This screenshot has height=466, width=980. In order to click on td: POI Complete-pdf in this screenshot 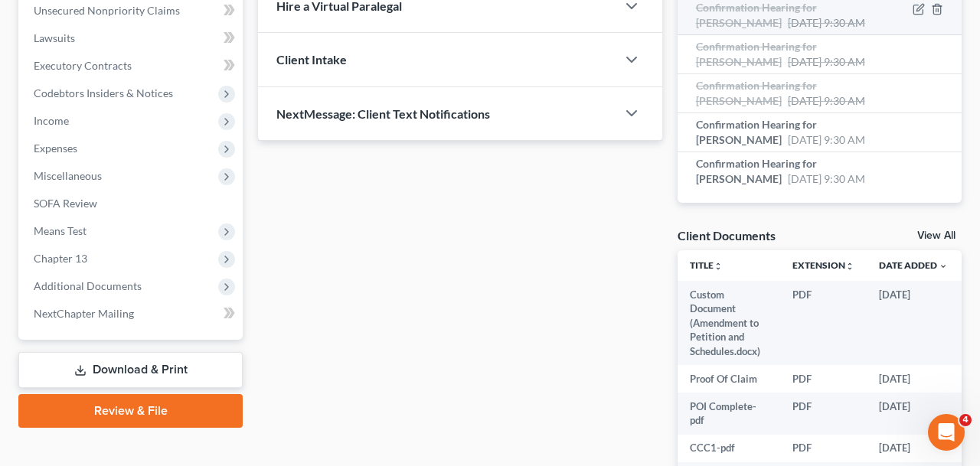, I will do `click(728, 413)`.